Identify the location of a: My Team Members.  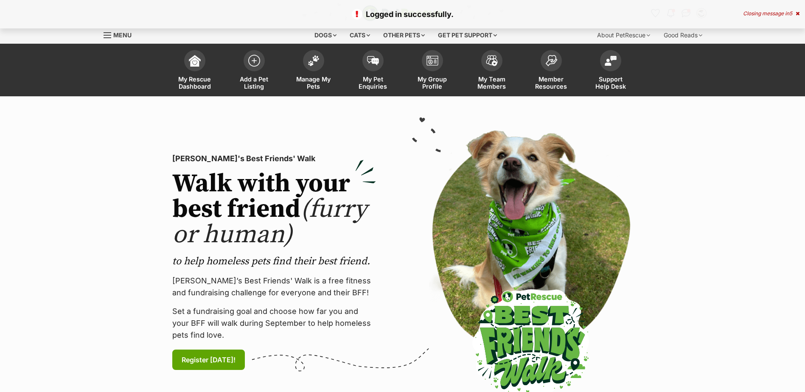
(492, 71).